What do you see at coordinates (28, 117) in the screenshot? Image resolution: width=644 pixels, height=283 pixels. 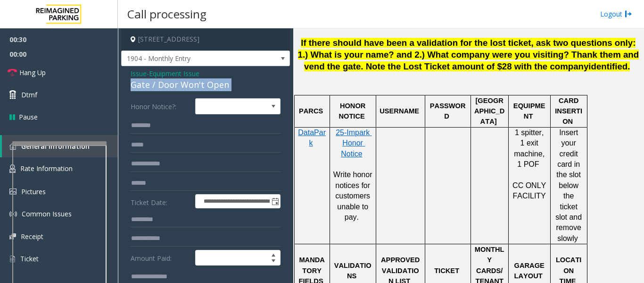 I see `span: Pause` at bounding box center [28, 117].